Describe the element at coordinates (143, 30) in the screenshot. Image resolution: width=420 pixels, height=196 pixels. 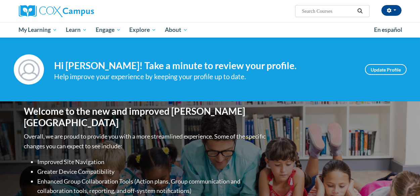
I see `a: Explore` at that location.